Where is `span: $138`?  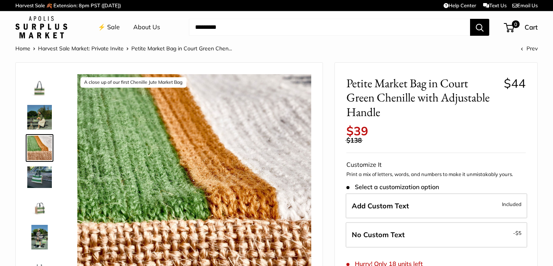 span: $138 is located at coordinates (354, 140).